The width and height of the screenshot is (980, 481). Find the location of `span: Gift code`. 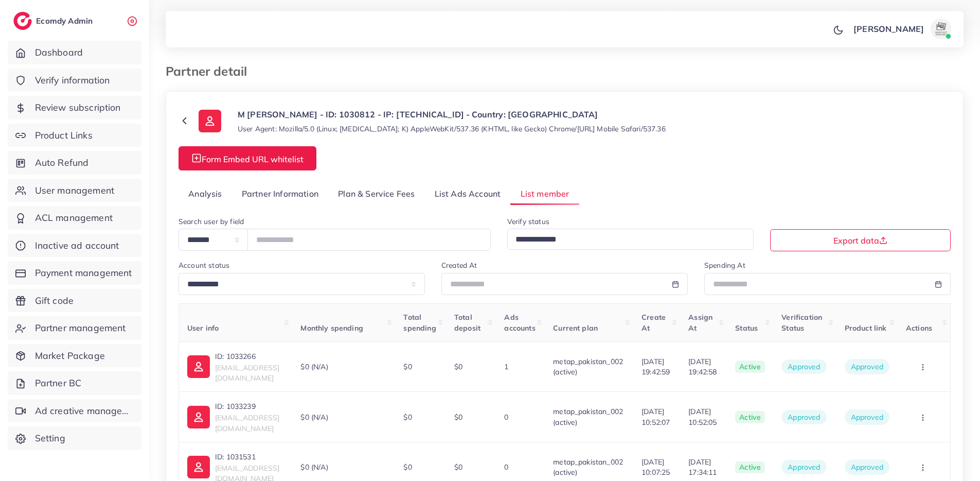

span: Gift code is located at coordinates (54, 300).